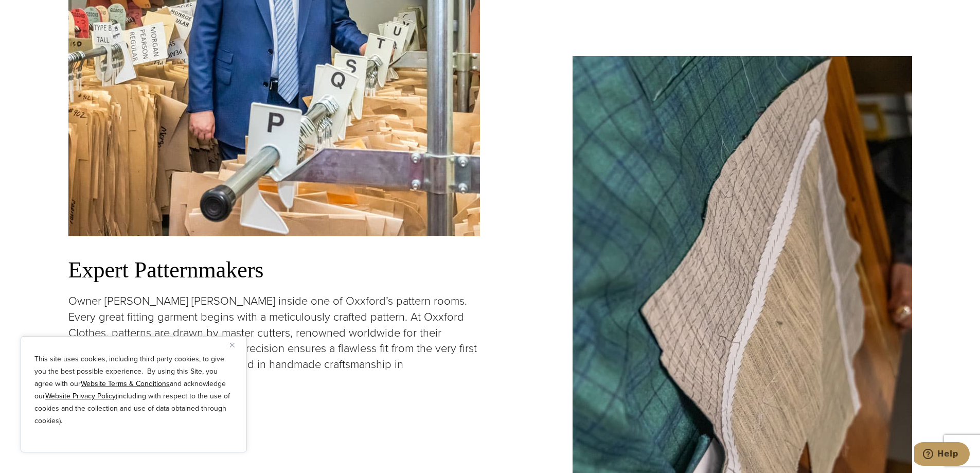 This screenshot has height=473, width=980. What do you see at coordinates (80, 396) in the screenshot?
I see `u: Website Privacy Policy` at bounding box center [80, 396].